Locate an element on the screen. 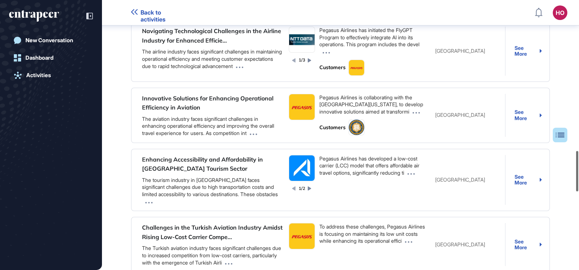 This screenshot has width=579, height=270. div: New Conversation is located at coordinates (49, 40).